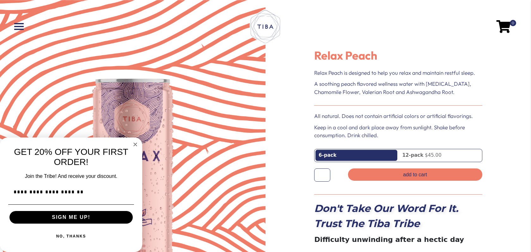 The height and width of the screenshot is (252, 531). I want to click on button: Add to cart, so click(415, 175).